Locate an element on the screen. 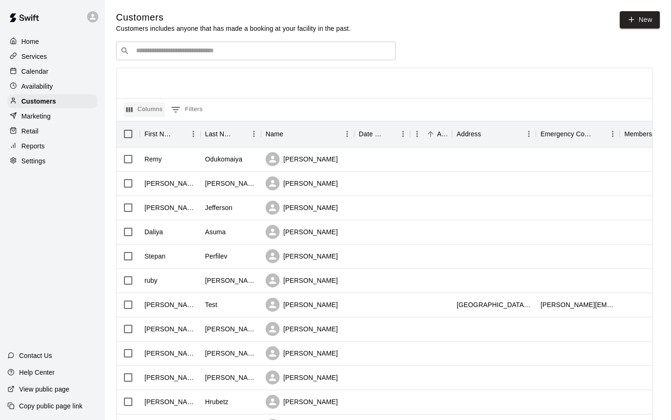  div: Memberships is located at coordinates (645, 134).